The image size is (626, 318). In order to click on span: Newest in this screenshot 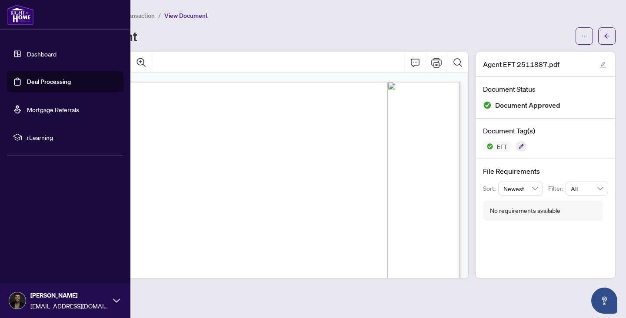, I will do `click(521, 189)`.